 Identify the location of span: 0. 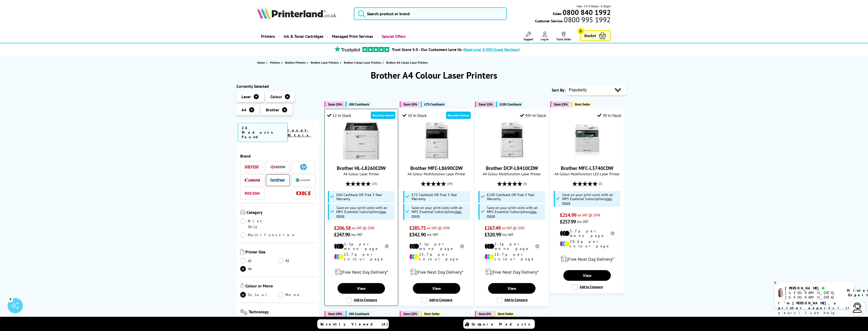
(580, 31).